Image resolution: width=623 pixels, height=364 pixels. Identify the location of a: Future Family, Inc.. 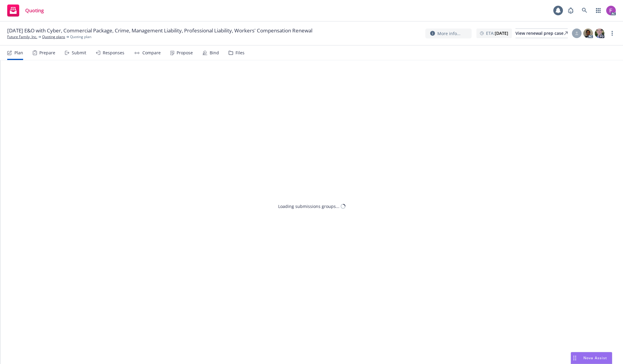
(22, 37).